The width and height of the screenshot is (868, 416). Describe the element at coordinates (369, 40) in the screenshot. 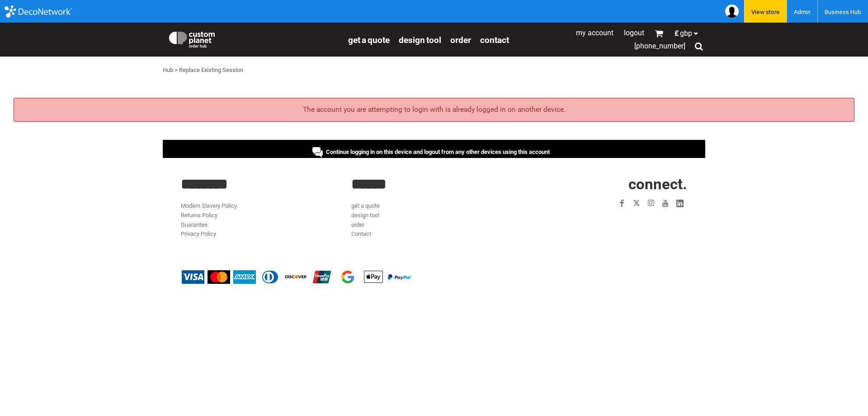

I see `span: get a quote` at that location.